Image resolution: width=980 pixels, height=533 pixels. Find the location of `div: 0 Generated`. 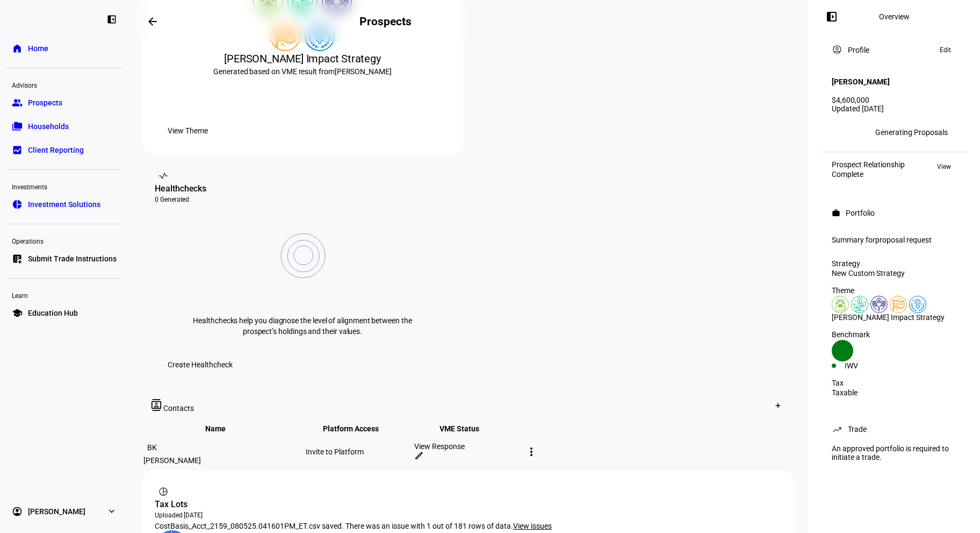

div: 0 Generated is located at coordinates (303, 199).